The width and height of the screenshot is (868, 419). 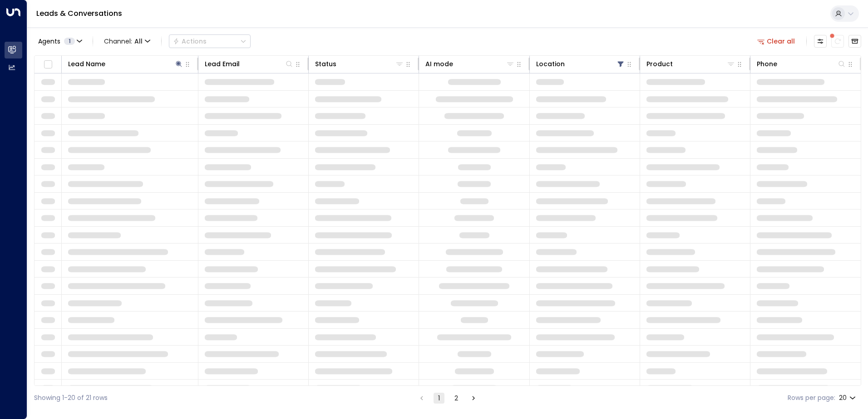 I want to click on button: Customize, so click(x=820, y=41).